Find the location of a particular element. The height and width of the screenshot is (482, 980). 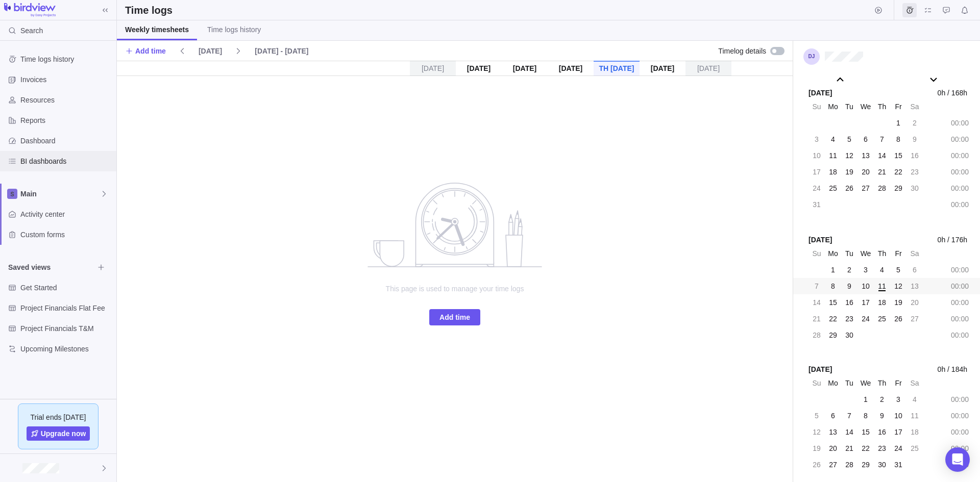

span: Project Financials T&M is located at coordinates (66, 329).